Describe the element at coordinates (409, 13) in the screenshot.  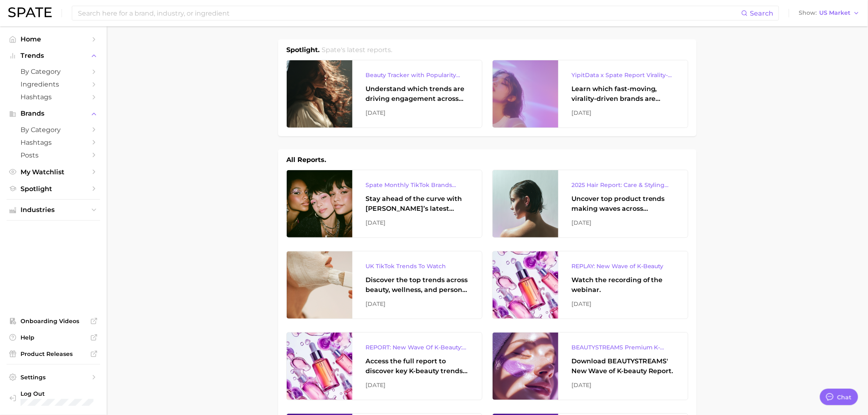
I see `input: Search here for a brand, industry, or ingredient` at that location.